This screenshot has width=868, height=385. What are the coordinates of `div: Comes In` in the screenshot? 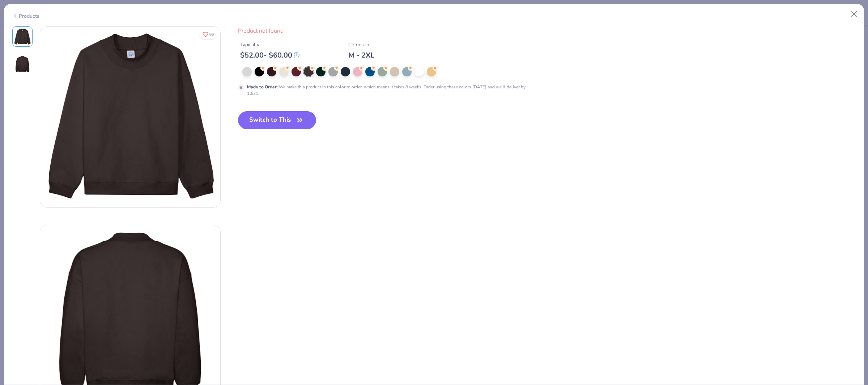 It's located at (361, 44).